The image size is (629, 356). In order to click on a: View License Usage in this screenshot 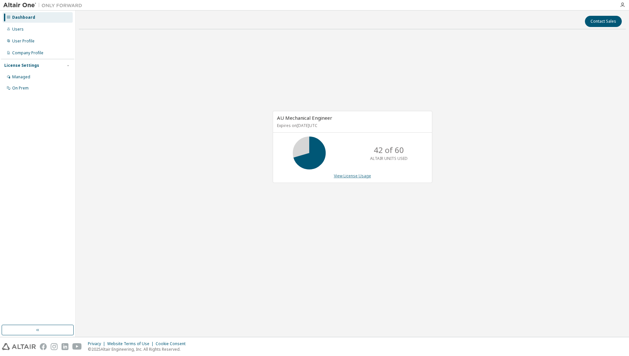, I will do `click(352, 176)`.